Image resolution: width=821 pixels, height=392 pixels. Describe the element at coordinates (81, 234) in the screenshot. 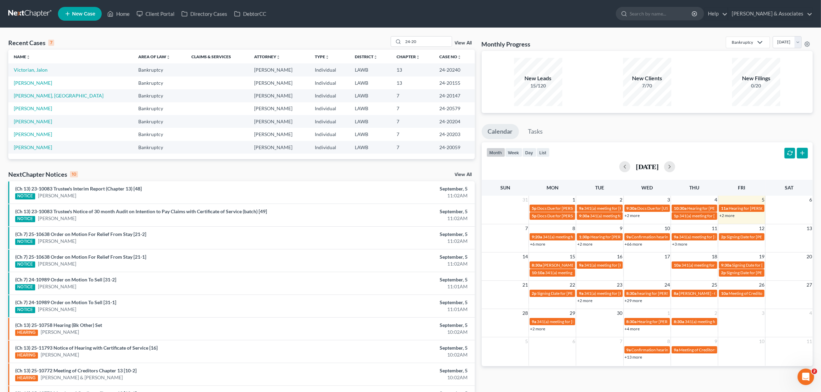

I see `a: (Ch 7) 25-10638 Order on Motion For Relief From Stay [21-2]` at that location.